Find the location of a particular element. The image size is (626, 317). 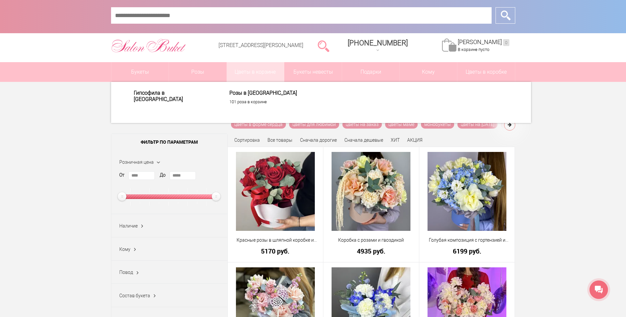

a: цветы в форме сердца is located at coordinates (258, 124).